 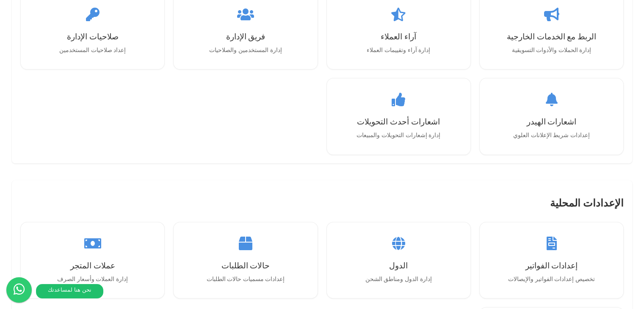 I want to click on h3: صلاحيات الإدارة, so click(x=92, y=37).